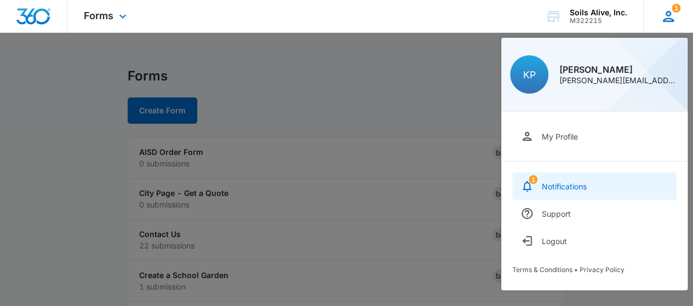 This screenshot has height=306, width=693. What do you see at coordinates (598, 21) in the screenshot?
I see `div: account id` at bounding box center [598, 21].